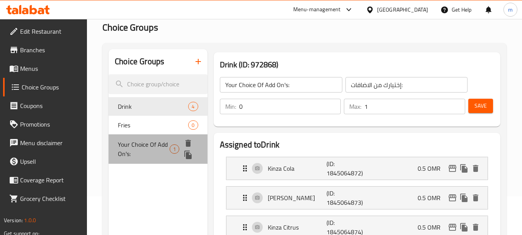 This screenshot has height=235, width=522. Describe the element at coordinates (51, 161) in the screenshot. I see `span: Upsell` at that location.